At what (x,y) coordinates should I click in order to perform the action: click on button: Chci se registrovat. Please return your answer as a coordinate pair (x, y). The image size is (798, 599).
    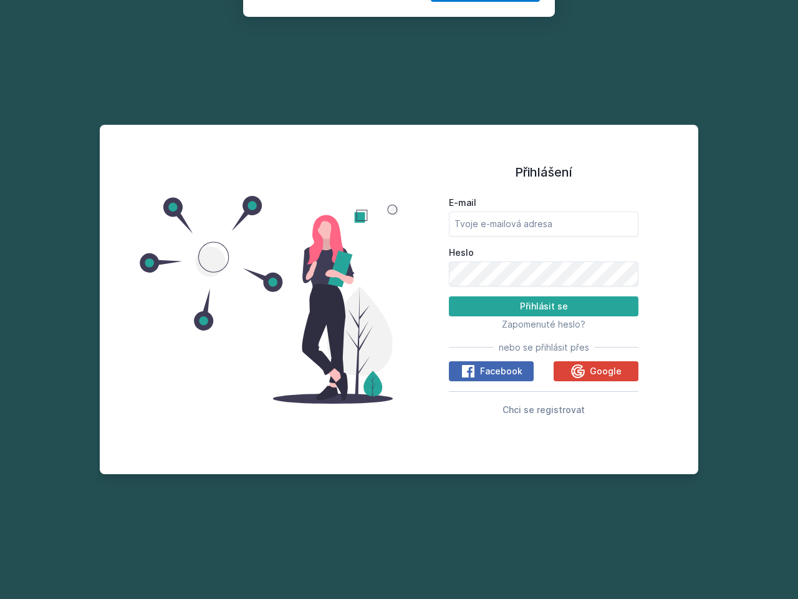
    Looking at the image, I should click on (544, 409).